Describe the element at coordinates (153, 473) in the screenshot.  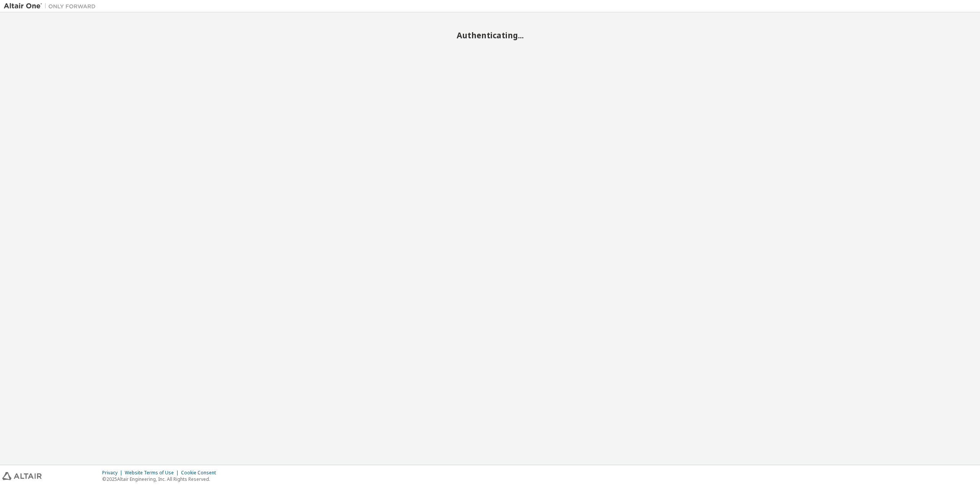
I see `div: Website Terms of Use` at that location.